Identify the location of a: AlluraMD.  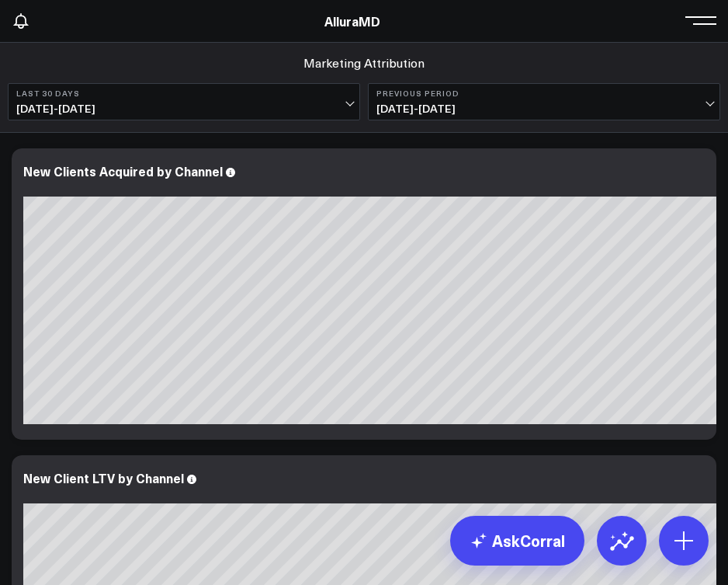
(353, 21).